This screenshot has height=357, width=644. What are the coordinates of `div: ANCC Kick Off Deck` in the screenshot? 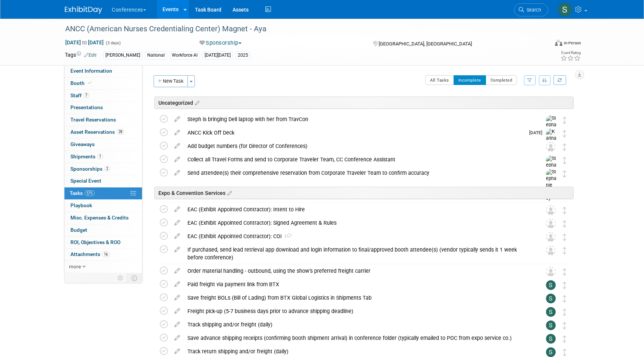 It's located at (354, 133).